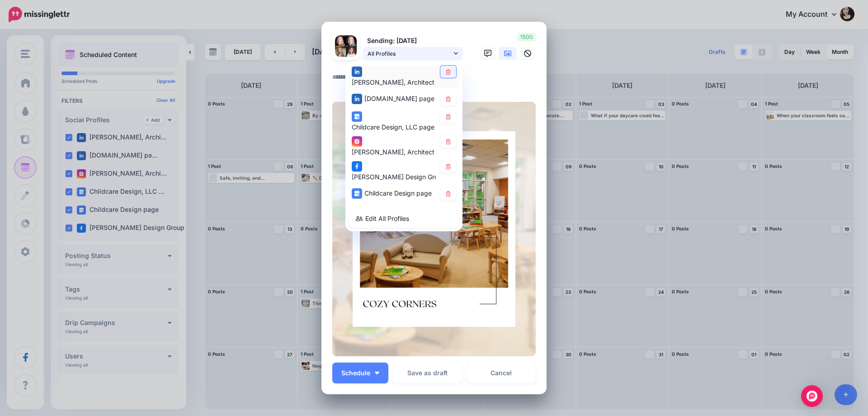 The width and height of the screenshot is (868, 416). I want to click on img: instagram-square.png, so click(357, 141).